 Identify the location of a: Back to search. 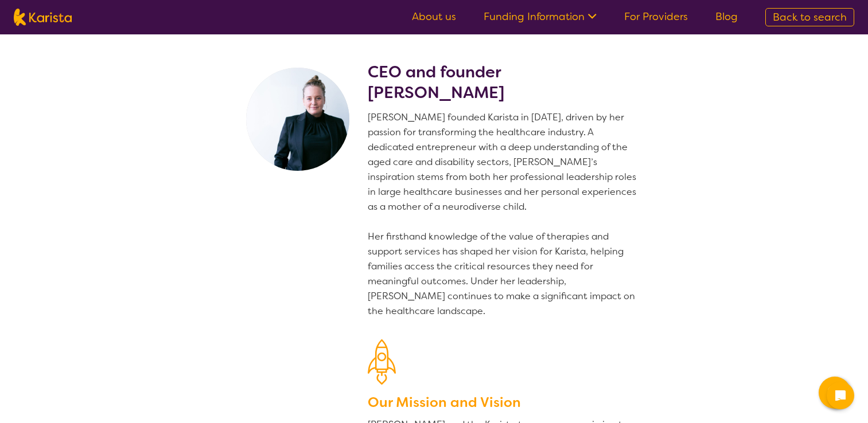
(809, 17).